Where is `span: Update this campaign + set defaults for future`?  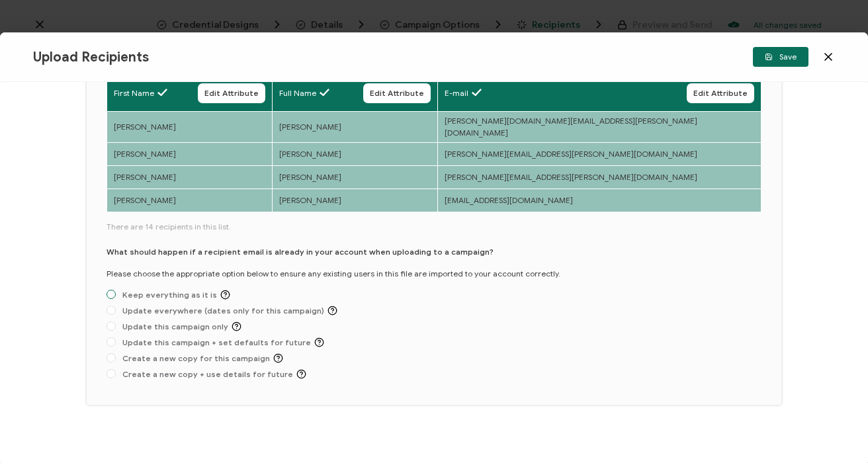
span: Update this campaign + set defaults for future is located at coordinates (219, 342).